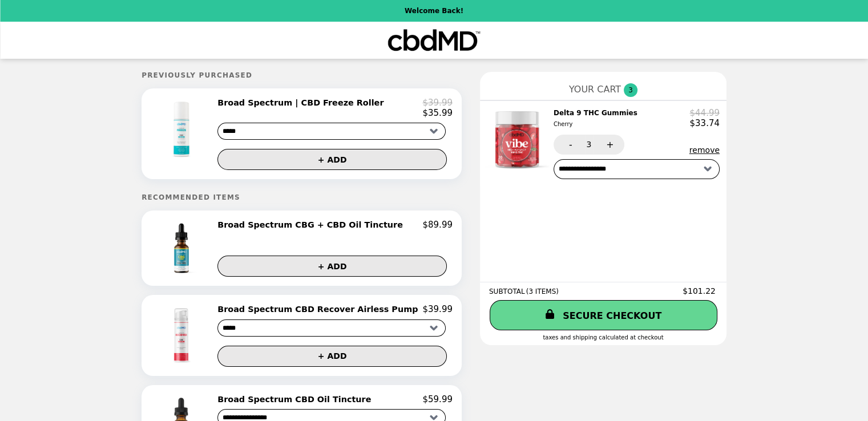 This screenshot has width=868, height=421. What do you see at coordinates (700, 291) in the screenshot?
I see `span: $101.22` at bounding box center [700, 291].